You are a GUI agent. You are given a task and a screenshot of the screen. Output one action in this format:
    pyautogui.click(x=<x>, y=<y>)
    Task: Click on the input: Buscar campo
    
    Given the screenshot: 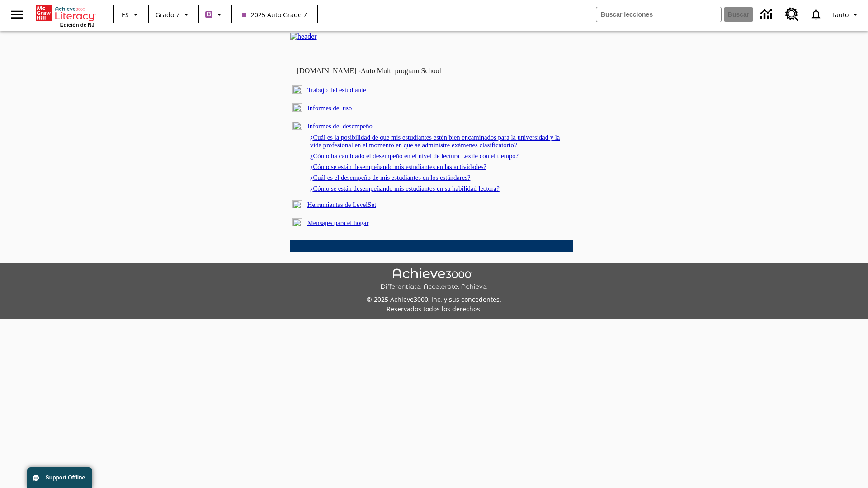 What is the action you would take?
    pyautogui.click(x=659, y=15)
    